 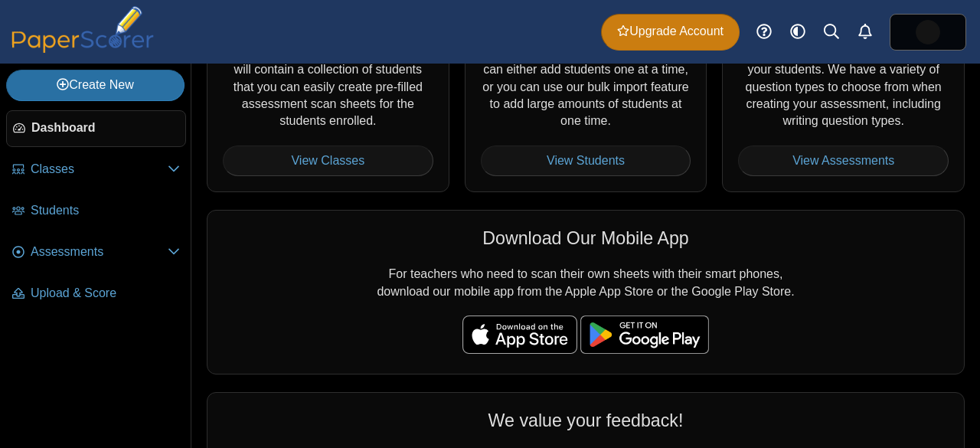 What do you see at coordinates (96, 170) in the screenshot?
I see `a: Classes` at bounding box center [96, 170].